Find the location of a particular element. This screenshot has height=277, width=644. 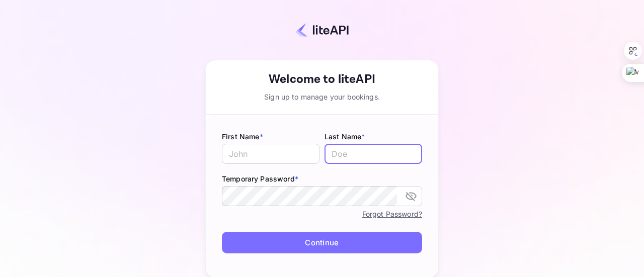

div: Sign up to manage your bookings. is located at coordinates (322, 97).